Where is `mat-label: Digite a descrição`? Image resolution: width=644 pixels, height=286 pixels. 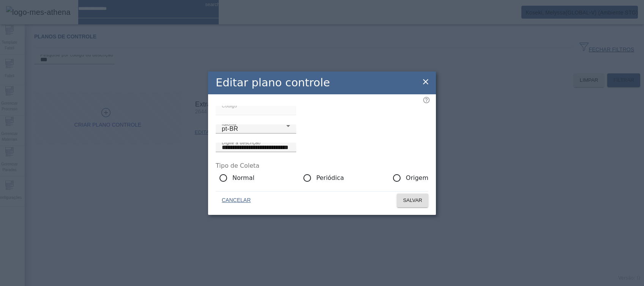 mat-label: Digite a descrição is located at coordinates (241, 142).